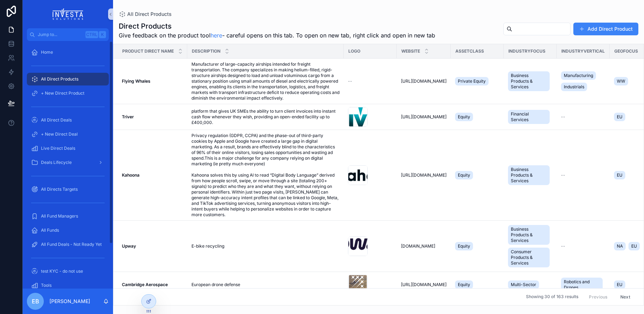 Image resolution: width=644 pixels, height=314 pixels. What do you see at coordinates (145, 284) in the screenshot?
I see `strong: Cambridge Aerospace` at bounding box center [145, 284].